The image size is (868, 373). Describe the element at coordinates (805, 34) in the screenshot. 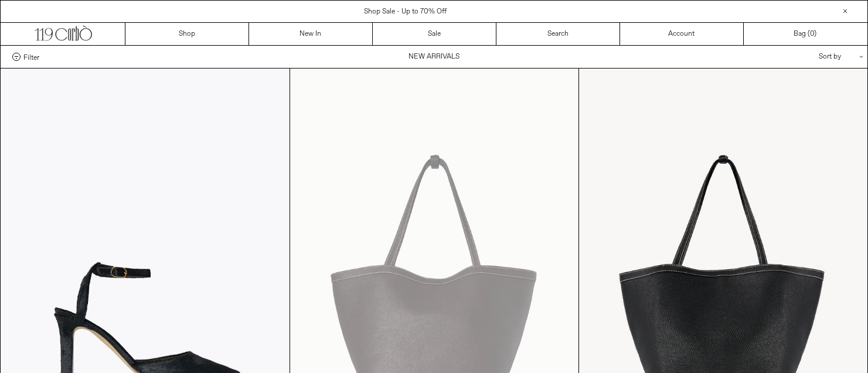

I see `a: Bag ()` at that location.